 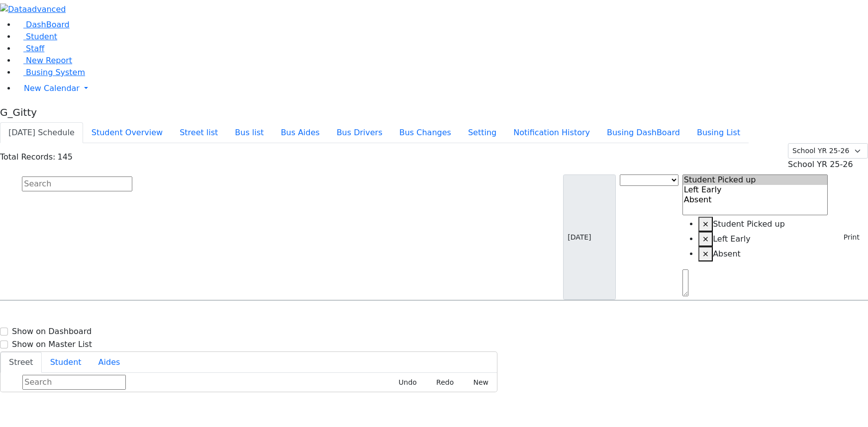 I want to click on button: Busing DashBoard, so click(x=643, y=133).